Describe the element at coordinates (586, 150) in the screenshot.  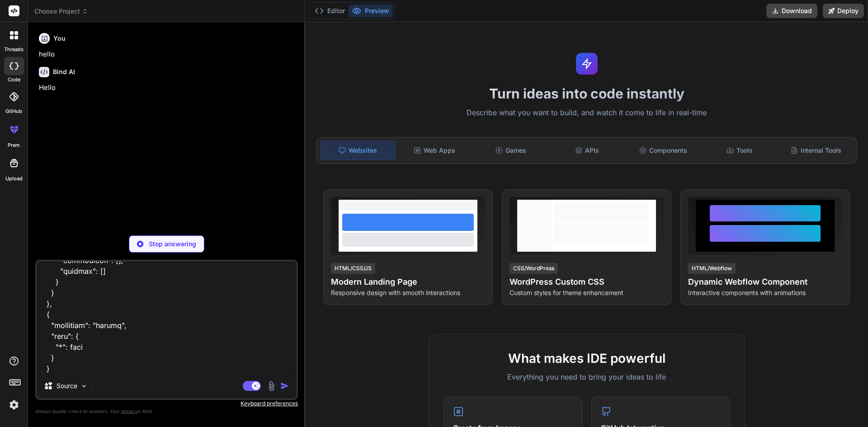
I see `div: APIs` at that location.